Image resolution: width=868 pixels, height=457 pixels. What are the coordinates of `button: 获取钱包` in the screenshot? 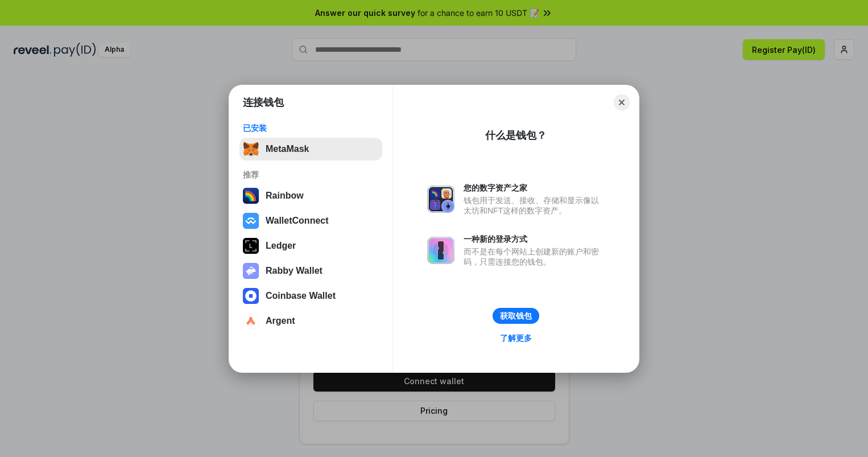 It's located at (516, 315).